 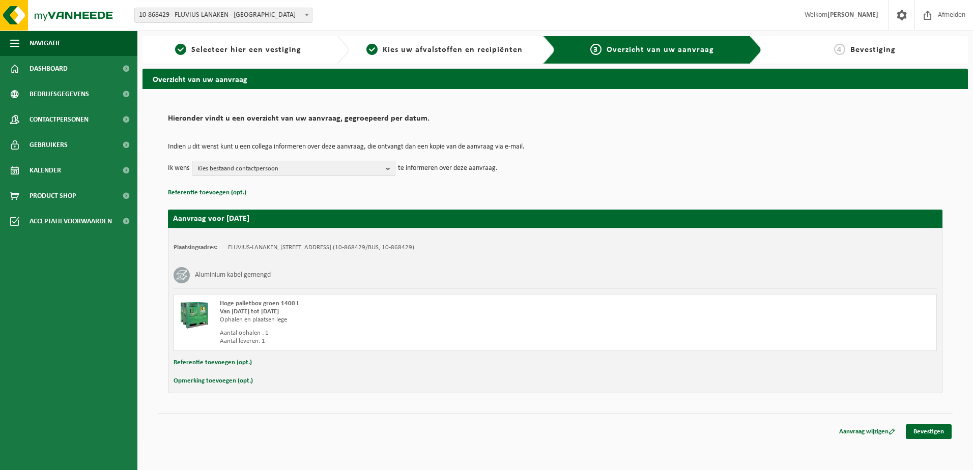 What do you see at coordinates (59, 94) in the screenshot?
I see `span: Bedrijfsgegevens` at bounding box center [59, 94].